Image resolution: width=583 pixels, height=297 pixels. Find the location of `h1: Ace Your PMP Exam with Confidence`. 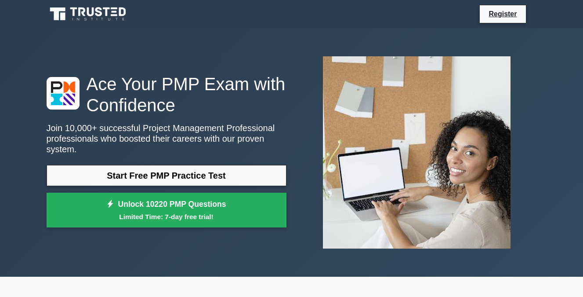

h1: Ace Your PMP Exam with Confidence is located at coordinates (167, 95).